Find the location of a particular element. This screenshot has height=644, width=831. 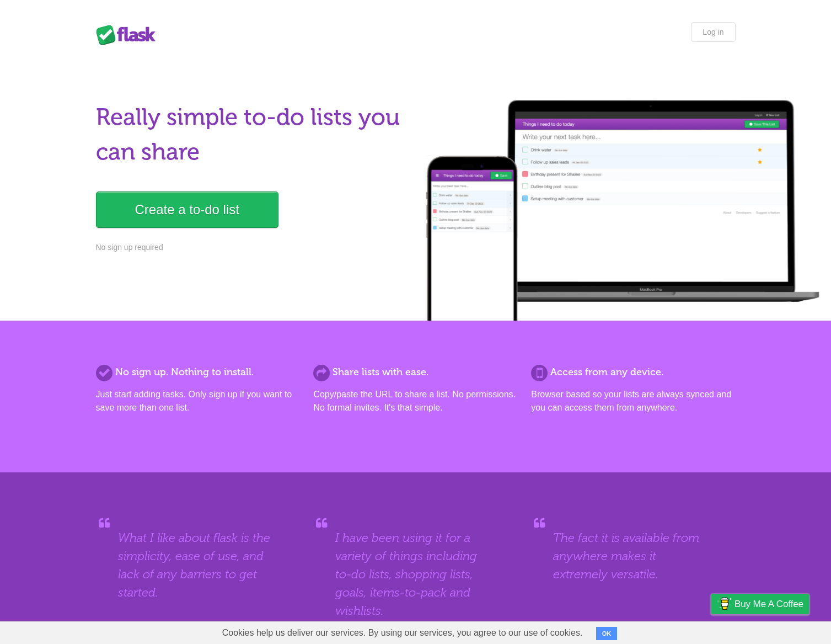

div: Flask Lists is located at coordinates (129, 35).